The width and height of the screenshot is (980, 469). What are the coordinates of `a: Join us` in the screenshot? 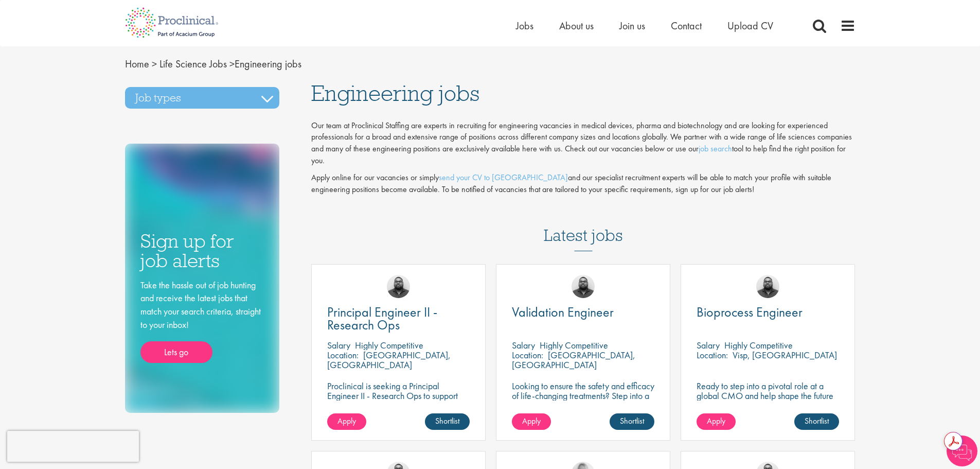 It's located at (632, 26).